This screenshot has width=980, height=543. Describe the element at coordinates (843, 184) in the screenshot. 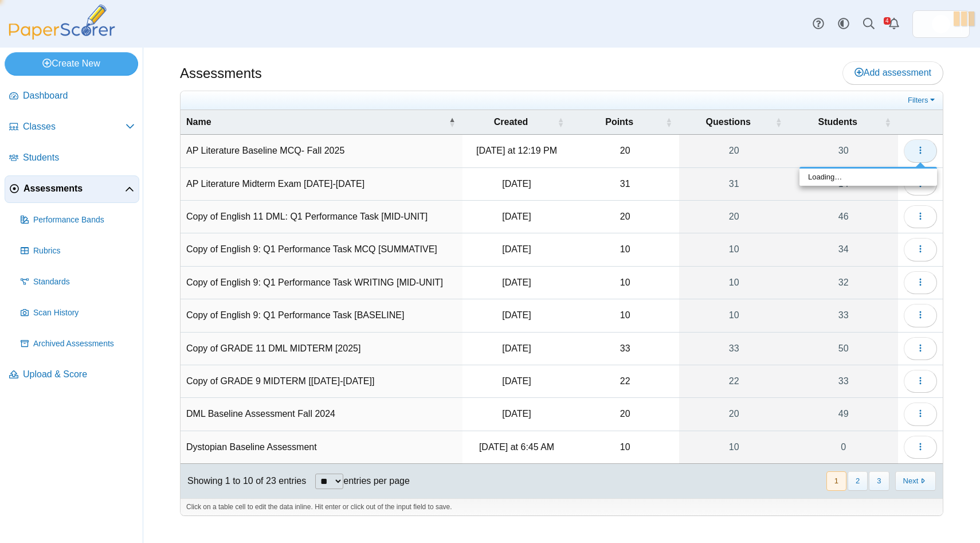

I see `a: 14` at that location.